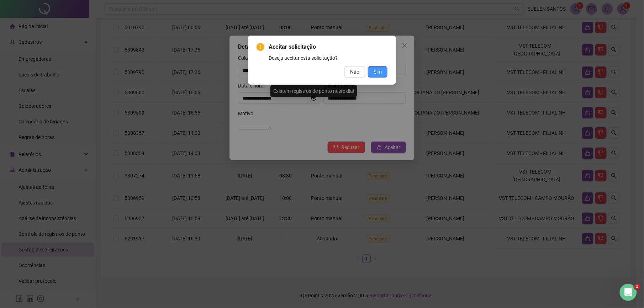 This screenshot has height=308, width=644. What do you see at coordinates (355, 72) in the screenshot?
I see `span: Não` at bounding box center [355, 72].